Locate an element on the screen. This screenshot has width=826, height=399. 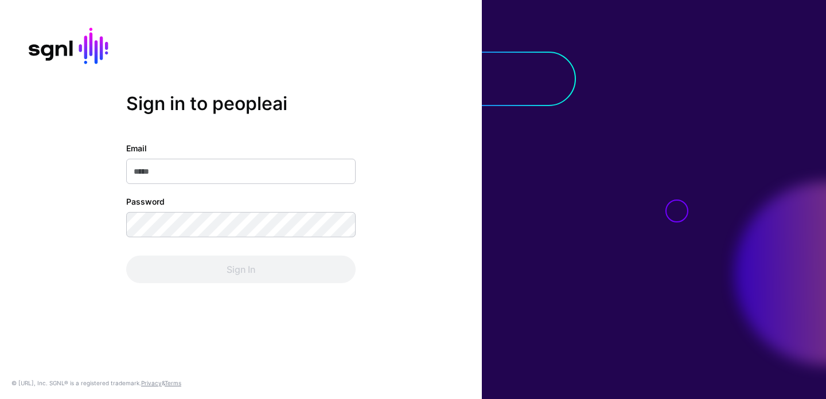
a: Privacy is located at coordinates (151, 383).